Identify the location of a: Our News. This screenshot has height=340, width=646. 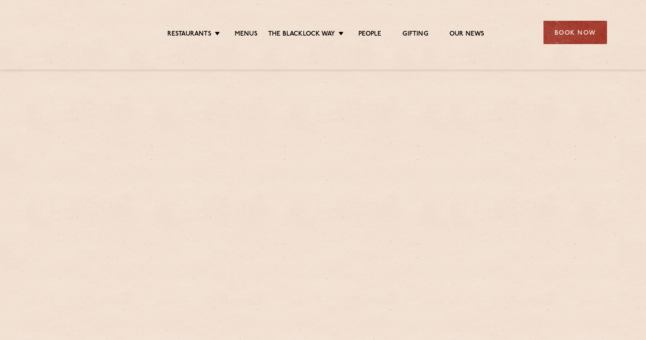
(467, 35).